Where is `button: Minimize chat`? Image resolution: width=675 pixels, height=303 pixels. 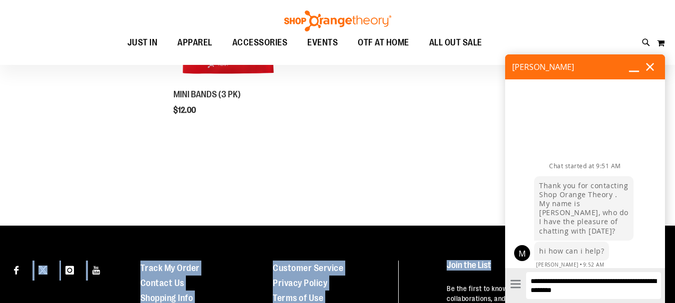
button: Minimize chat is located at coordinates (634, 67).